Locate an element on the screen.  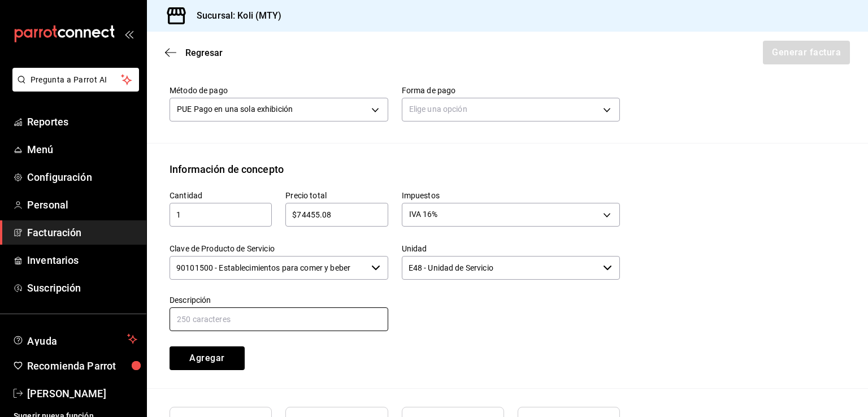
label: Método de pago is located at coordinates (279, 90).